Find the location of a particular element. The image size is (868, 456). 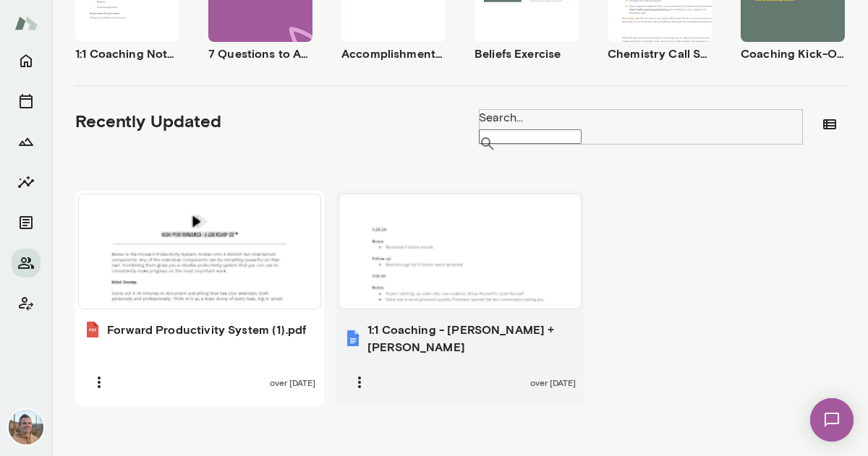

label: Search... is located at coordinates (641, 118).